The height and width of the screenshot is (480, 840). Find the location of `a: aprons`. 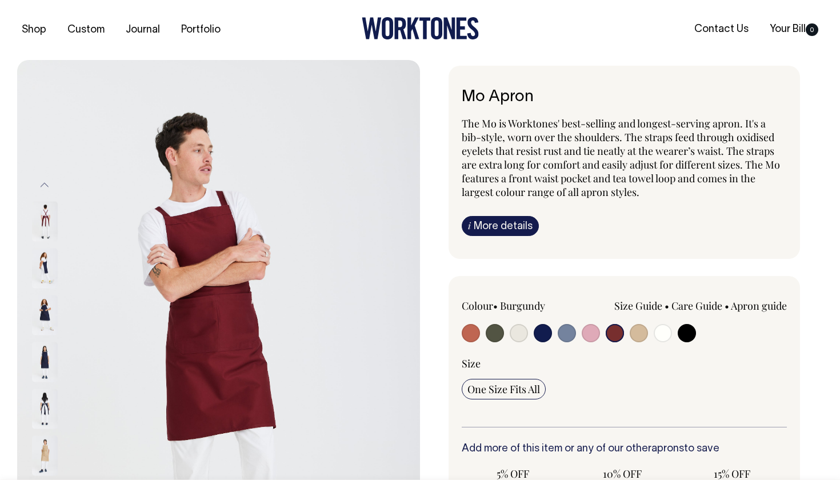

a: aprons is located at coordinates (667, 448).